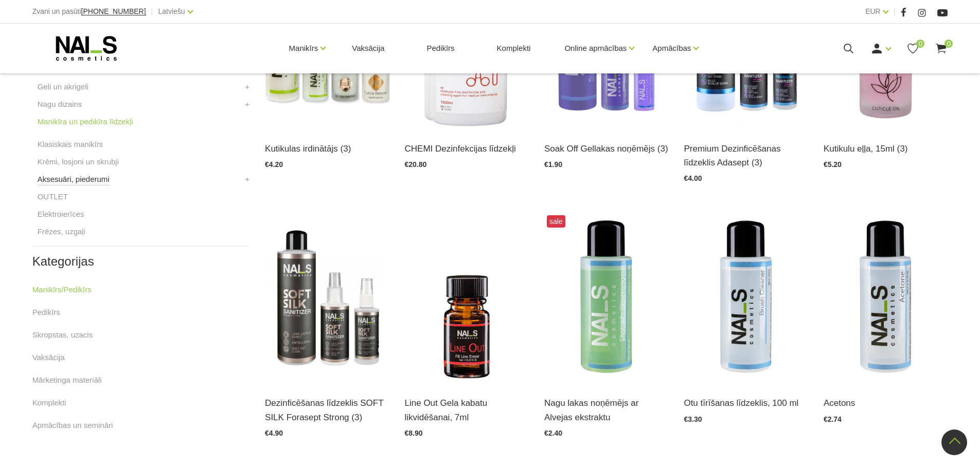 This screenshot has height=468, width=980. I want to click on a: Klasiskais manikīrs, so click(70, 145).